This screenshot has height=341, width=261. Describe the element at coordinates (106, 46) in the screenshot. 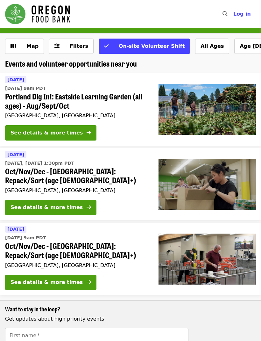

I see `i: check icon` at that location.